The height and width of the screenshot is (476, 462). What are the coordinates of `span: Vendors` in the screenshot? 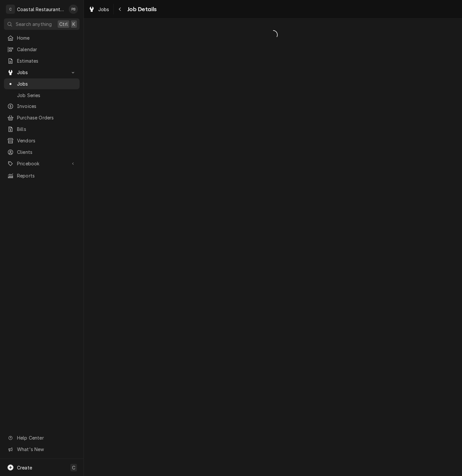 It's located at (46, 140).